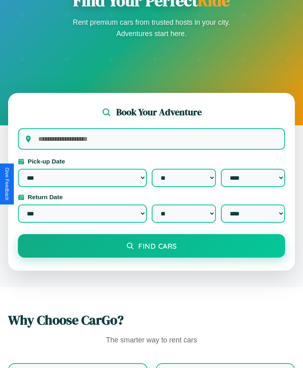 This screenshot has width=303, height=368. I want to click on button: Find Cars, so click(151, 246).